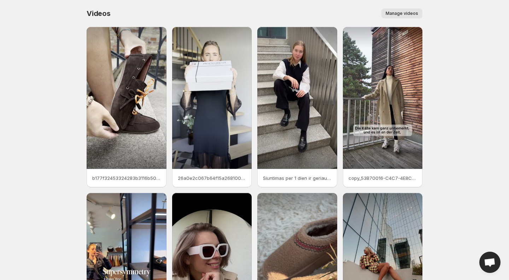 Image resolution: width=509 pixels, height=280 pixels. What do you see at coordinates (402, 13) in the screenshot?
I see `span: Manage videos` at bounding box center [402, 13].